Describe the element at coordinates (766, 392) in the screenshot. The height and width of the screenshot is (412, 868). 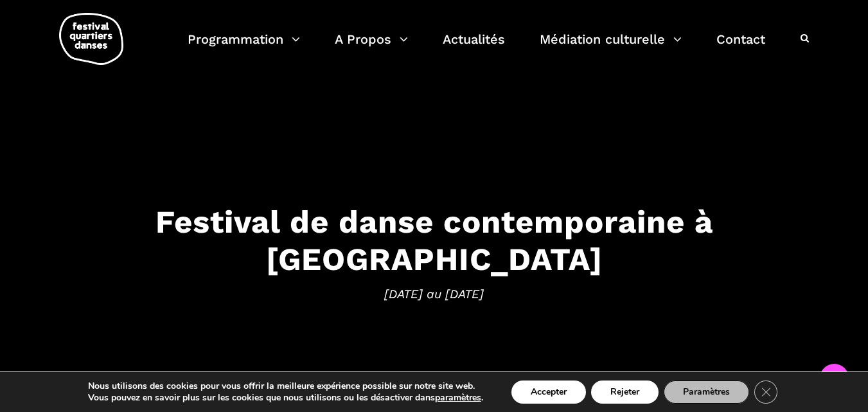
I see `button: Close GDPR Cookie Banner` at that location.